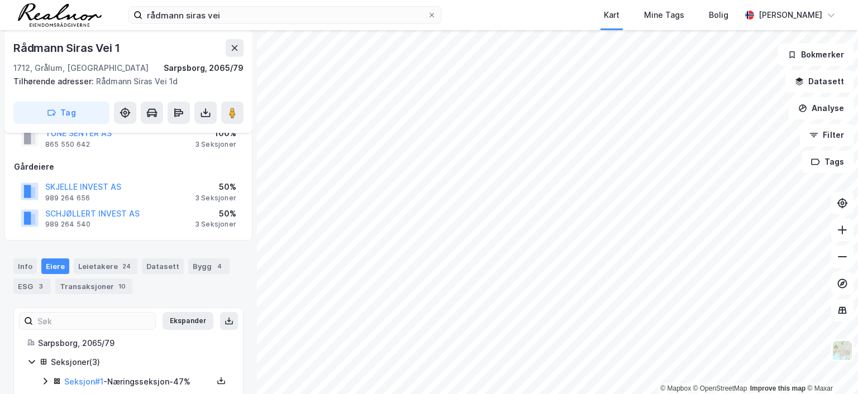  Describe the element at coordinates (55, 266) in the screenshot. I see `div: Eiere` at that location.